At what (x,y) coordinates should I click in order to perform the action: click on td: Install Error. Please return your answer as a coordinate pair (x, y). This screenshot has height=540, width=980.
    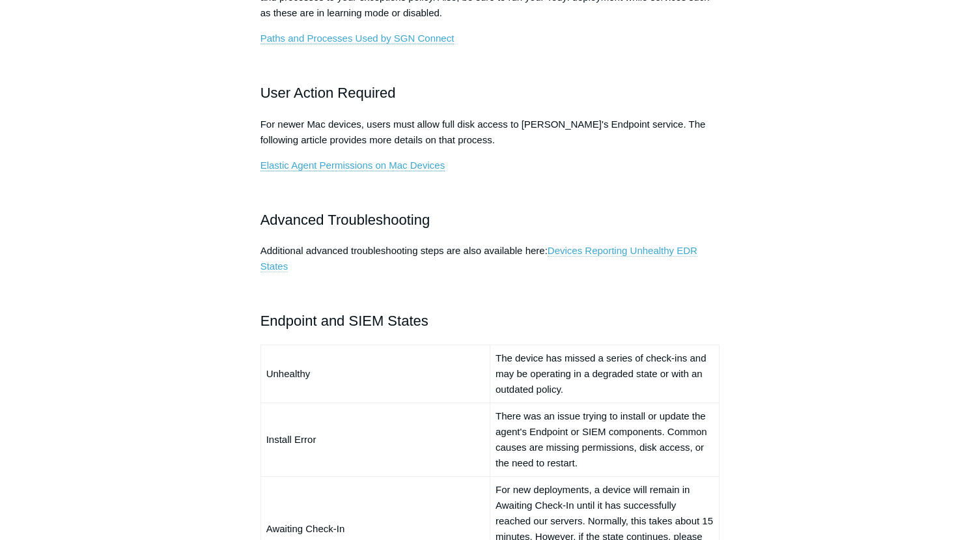
    Looking at the image, I should click on (375, 439).